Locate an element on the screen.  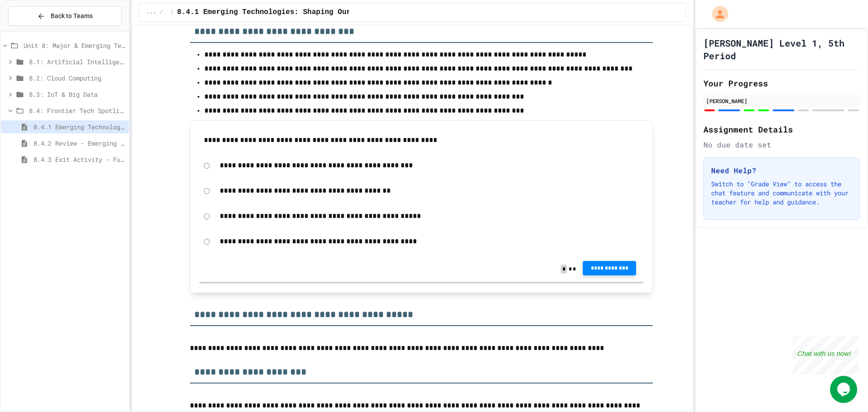
span: Back to Teams is located at coordinates (71, 16).